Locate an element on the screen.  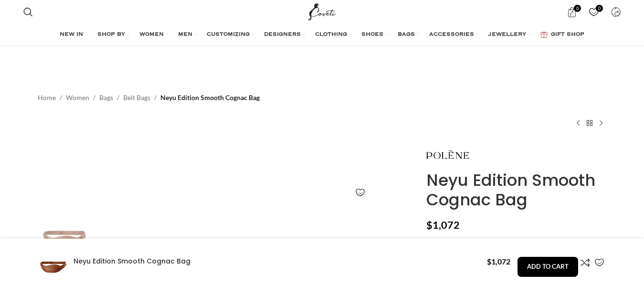
span: WOMEN is located at coordinates (151, 35).